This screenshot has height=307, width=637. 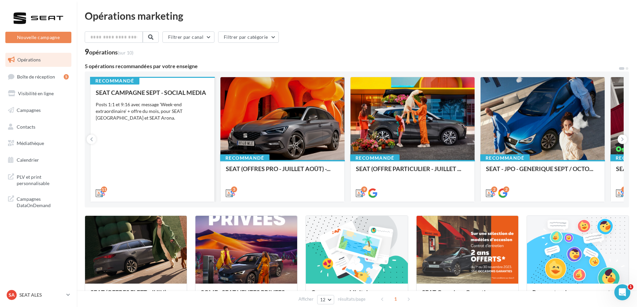 I want to click on span: Boîte de réception, so click(x=36, y=76).